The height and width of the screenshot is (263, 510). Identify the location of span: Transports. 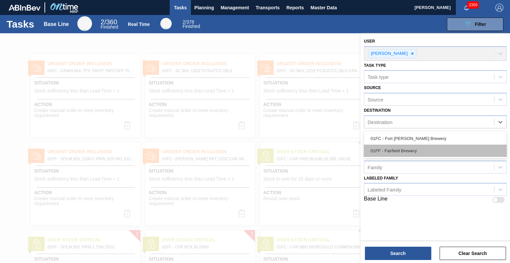
(268, 8).